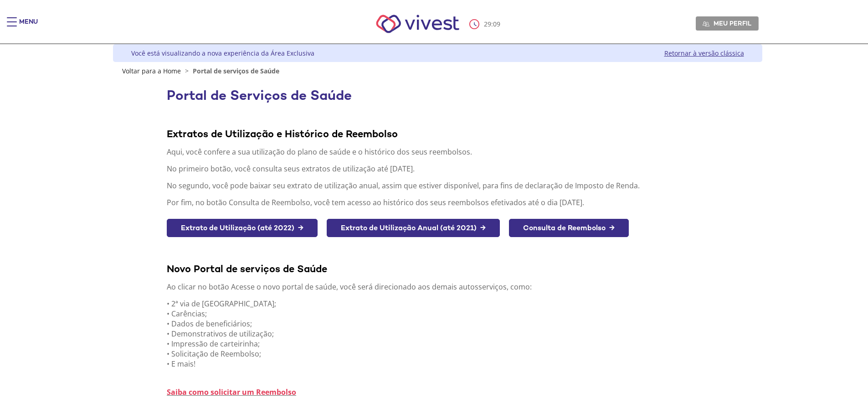 The width and height of the screenshot is (868, 419). I want to click on span: 29, so click(487, 24).